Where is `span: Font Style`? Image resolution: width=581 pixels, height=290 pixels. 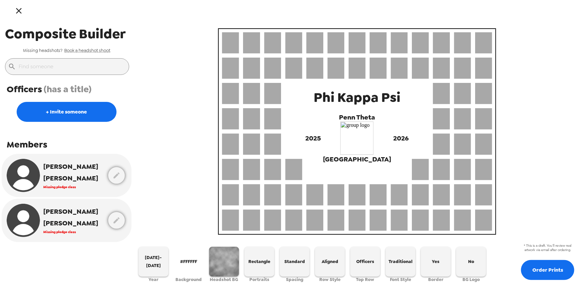 span: Font Style is located at coordinates (400, 279).